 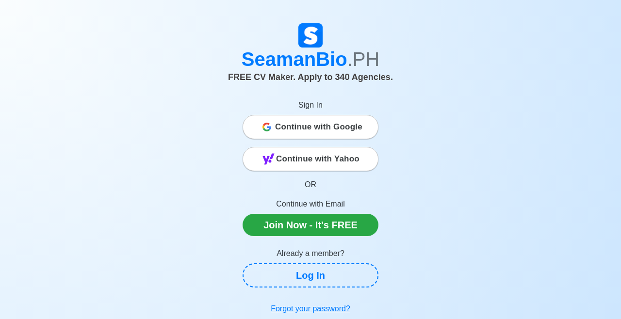 I want to click on span: .PH, so click(x=364, y=59).